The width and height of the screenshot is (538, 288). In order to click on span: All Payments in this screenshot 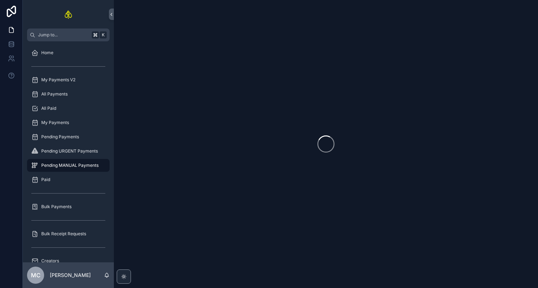, I will do `click(54, 94)`.